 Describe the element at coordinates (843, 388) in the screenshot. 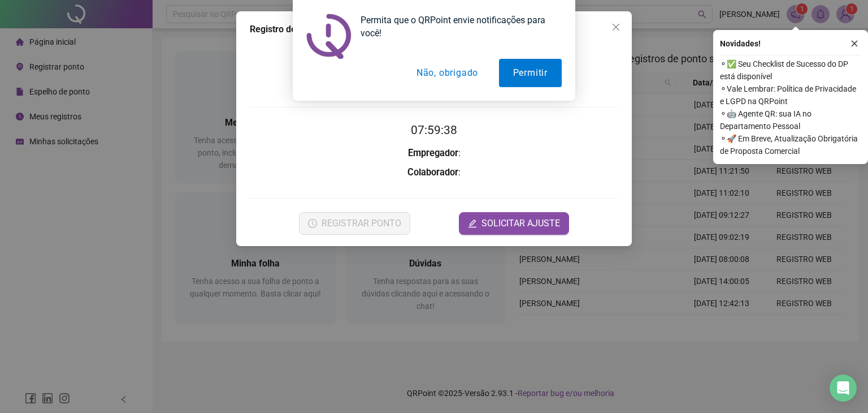

I see `div: Open Intercom Messenger` at that location.